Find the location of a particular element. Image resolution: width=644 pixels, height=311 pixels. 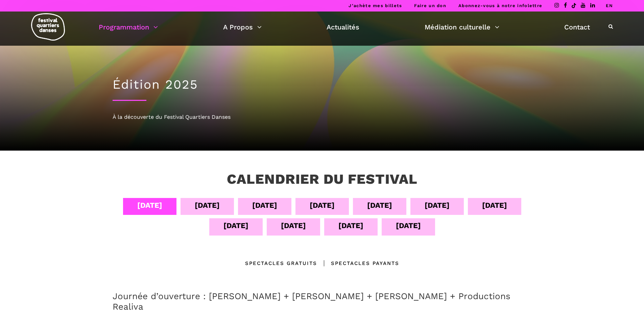

a: J’achète mes billets is located at coordinates (375, 6).